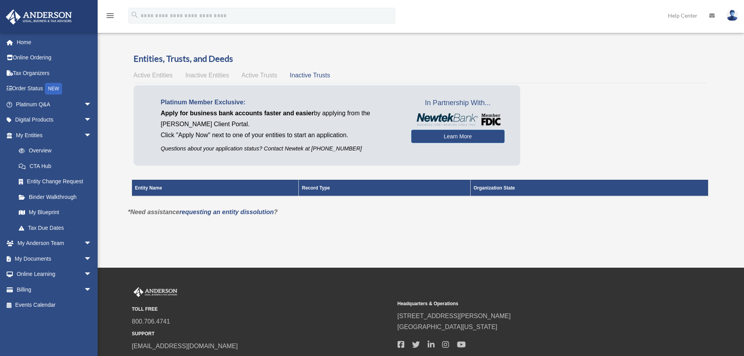 The width and height of the screenshot is (744, 356). What do you see at coordinates (54, 42) in the screenshot?
I see `a: Home` at bounding box center [54, 42].